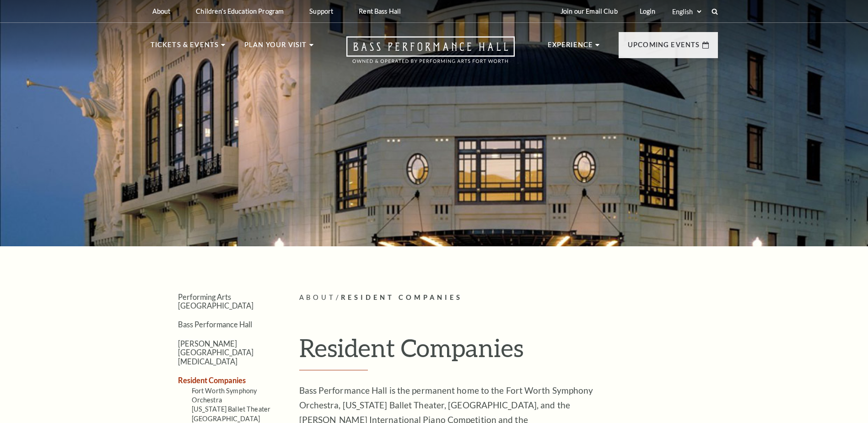  I want to click on p: Plan Your Visit, so click(275, 48).